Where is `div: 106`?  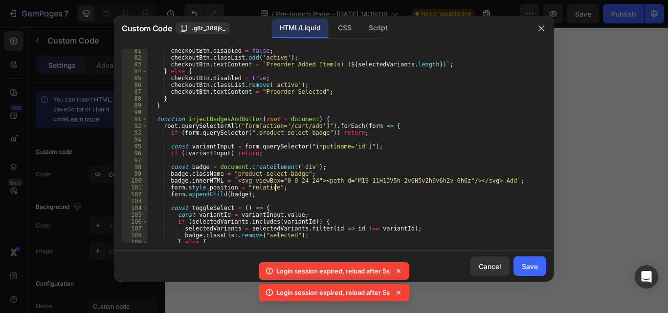 div: 106 is located at coordinates (134, 222).